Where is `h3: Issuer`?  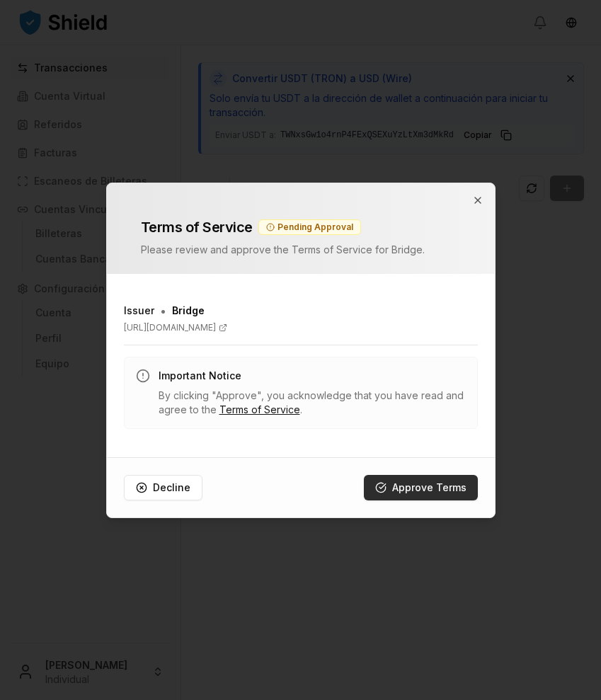 h3: Issuer is located at coordinates (138, 311).